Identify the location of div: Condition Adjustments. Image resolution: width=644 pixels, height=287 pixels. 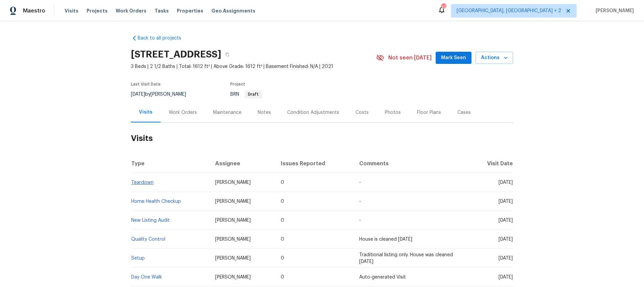
(314, 113).